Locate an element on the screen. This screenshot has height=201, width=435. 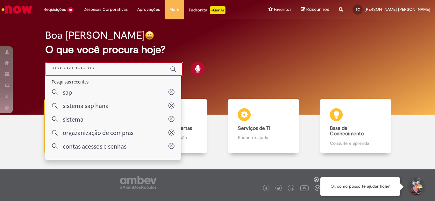
div: Padroniza is located at coordinates (207, 10).